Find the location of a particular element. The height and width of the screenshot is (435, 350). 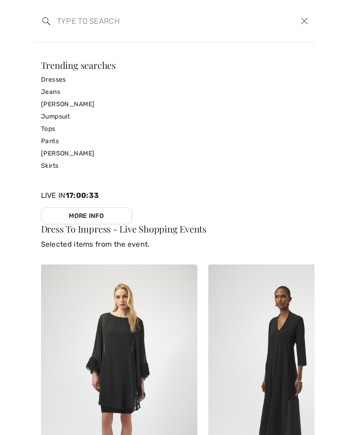

a: Dresses is located at coordinates (175, 79).